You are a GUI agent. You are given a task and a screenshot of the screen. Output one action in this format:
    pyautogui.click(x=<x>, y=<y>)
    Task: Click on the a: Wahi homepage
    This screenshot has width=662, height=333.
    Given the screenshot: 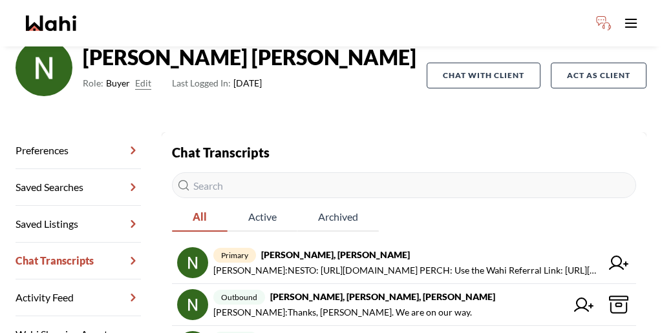 What is the action you would take?
    pyautogui.click(x=51, y=23)
    